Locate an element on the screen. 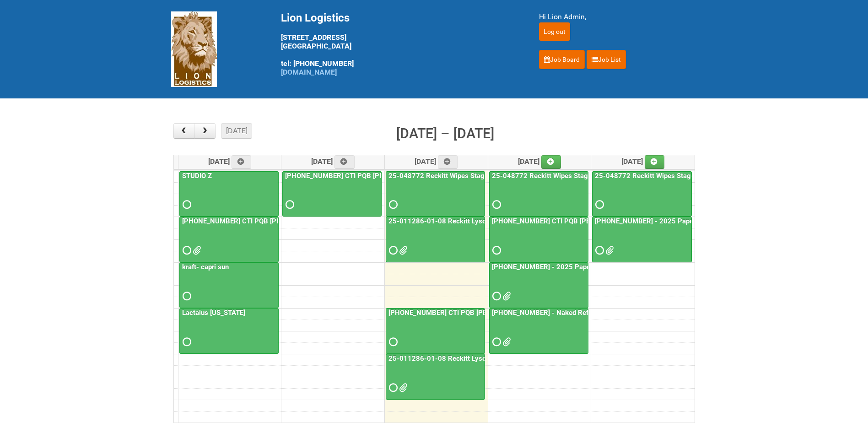 The width and height of the screenshot is (868, 423). div: Hi Lion Admin, is located at coordinates (618, 17).